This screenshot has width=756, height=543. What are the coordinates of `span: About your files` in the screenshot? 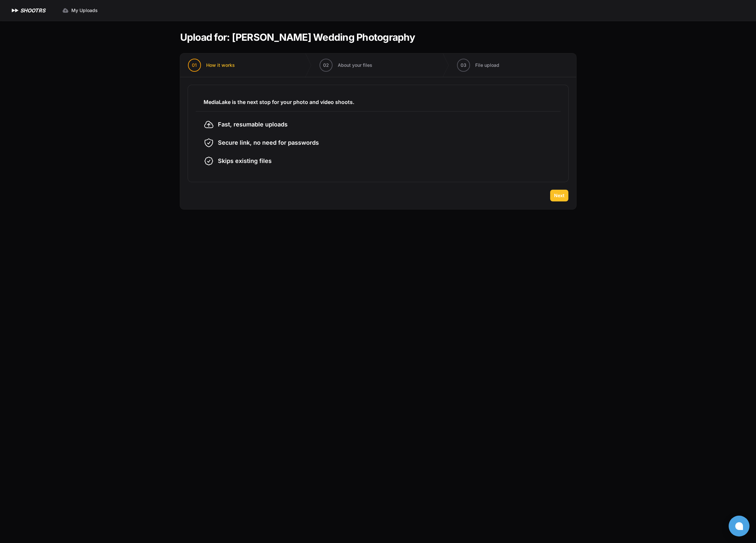 It's located at (355, 65).